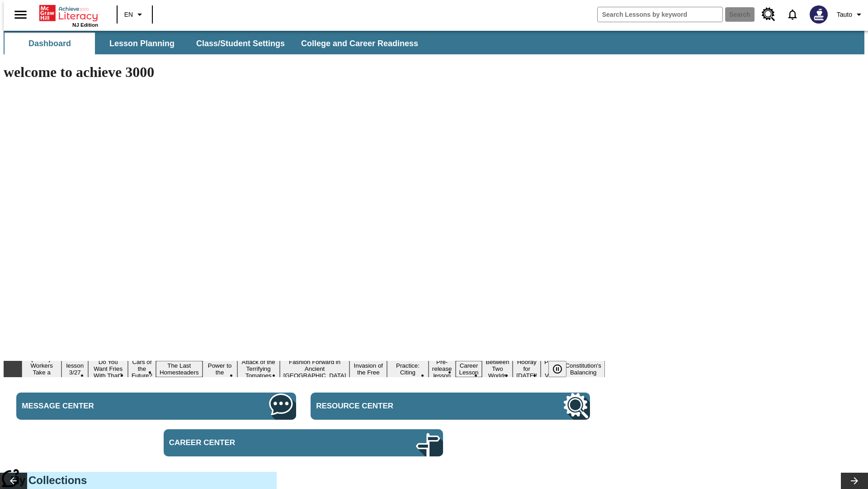 The width and height of the screenshot is (868, 489). Describe the element at coordinates (128, 14) in the screenshot. I see `span: EN` at that location.